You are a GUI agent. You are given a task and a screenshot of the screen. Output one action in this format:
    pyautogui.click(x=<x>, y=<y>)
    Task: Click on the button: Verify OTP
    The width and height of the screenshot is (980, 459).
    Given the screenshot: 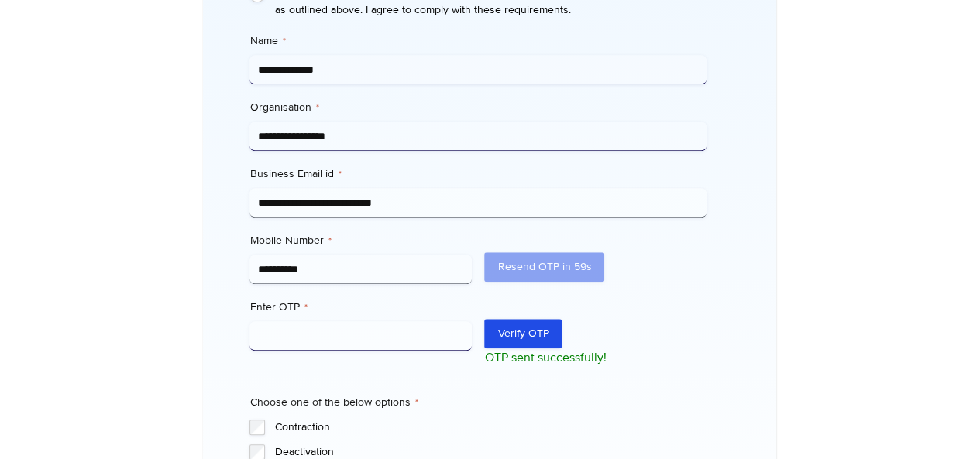 What is the action you would take?
    pyautogui.click(x=523, y=334)
    